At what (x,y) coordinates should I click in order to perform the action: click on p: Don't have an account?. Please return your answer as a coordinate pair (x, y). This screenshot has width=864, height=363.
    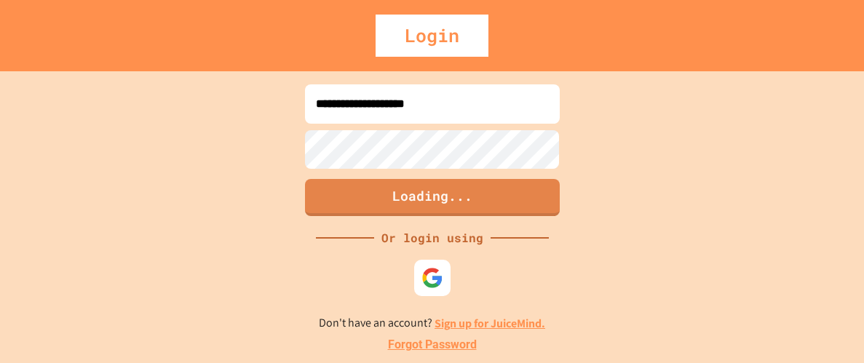
    Looking at the image, I should click on (432, 323).